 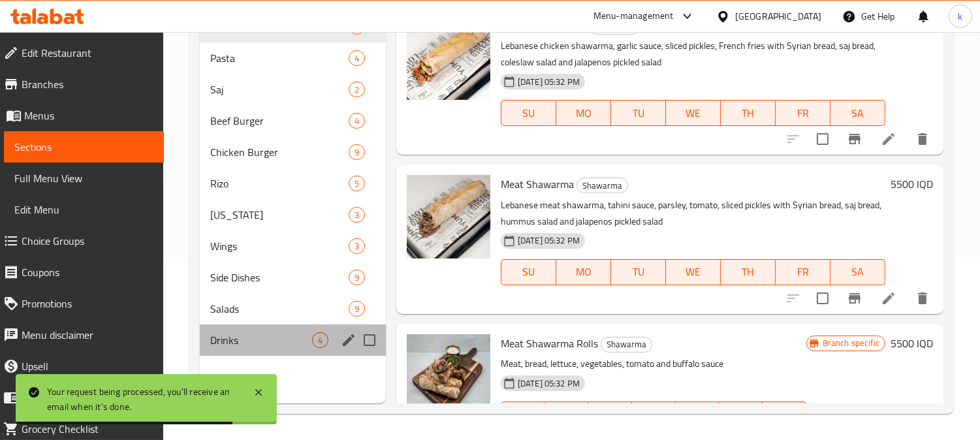 I want to click on span: Promotions, so click(x=87, y=303).